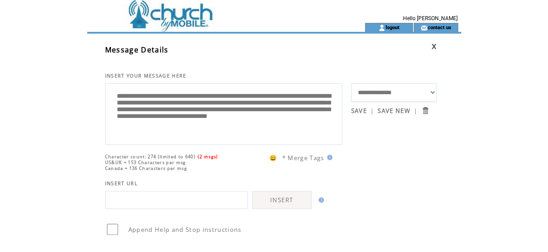  I want to click on span: US&UK = 153 Characters per msg, so click(145, 162).